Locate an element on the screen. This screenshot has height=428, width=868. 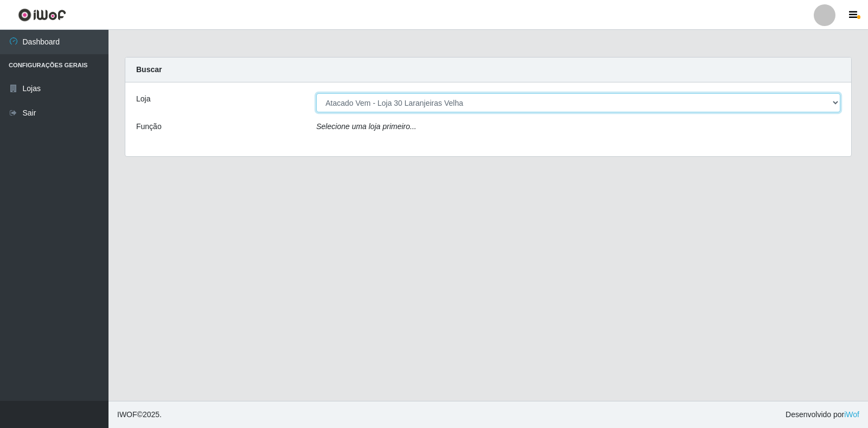
img: CoreUI Logo is located at coordinates (42, 15).